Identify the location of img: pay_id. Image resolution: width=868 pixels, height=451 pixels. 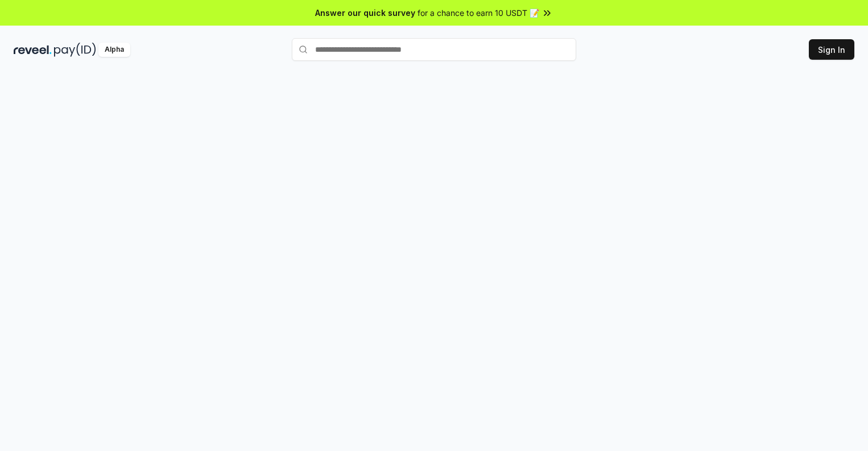
(75, 49).